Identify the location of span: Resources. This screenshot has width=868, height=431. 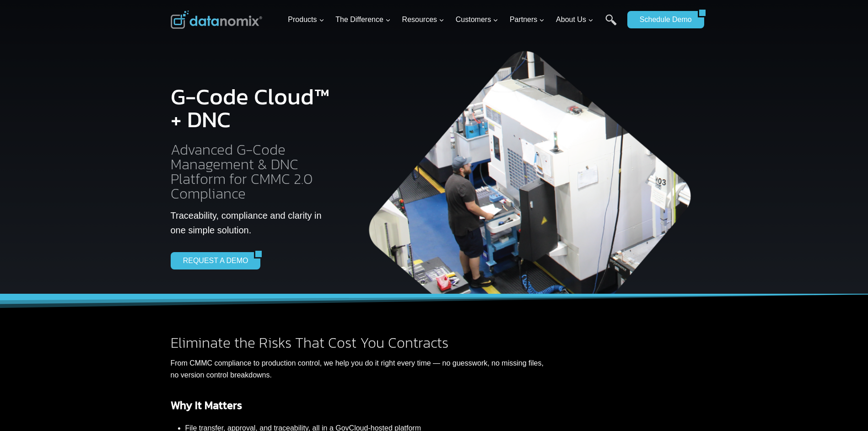
(423, 20).